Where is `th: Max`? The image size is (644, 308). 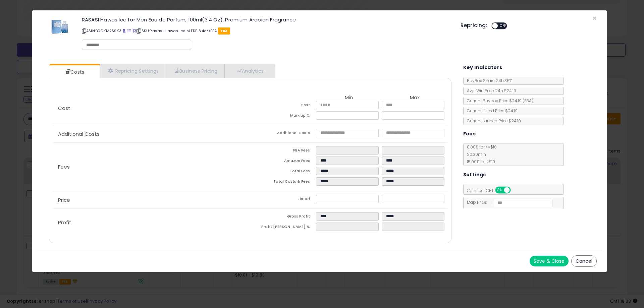
th: Max is located at coordinates (415, 98).